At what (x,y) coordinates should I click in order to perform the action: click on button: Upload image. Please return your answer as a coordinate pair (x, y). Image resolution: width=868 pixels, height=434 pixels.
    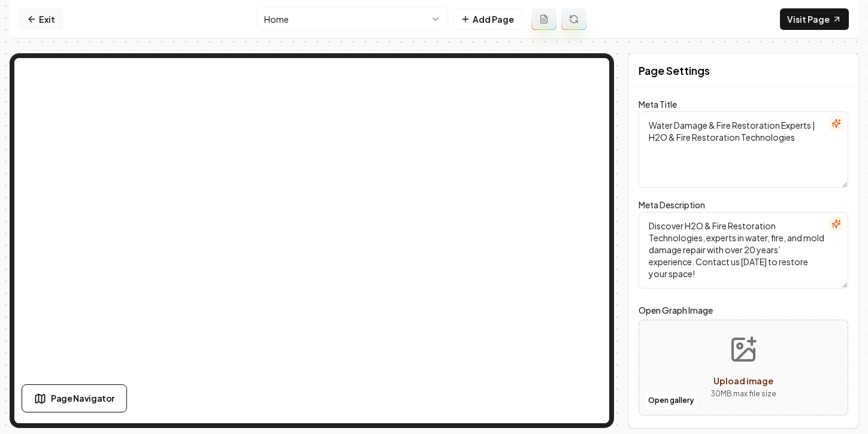
    Looking at the image, I should click on (743, 367).